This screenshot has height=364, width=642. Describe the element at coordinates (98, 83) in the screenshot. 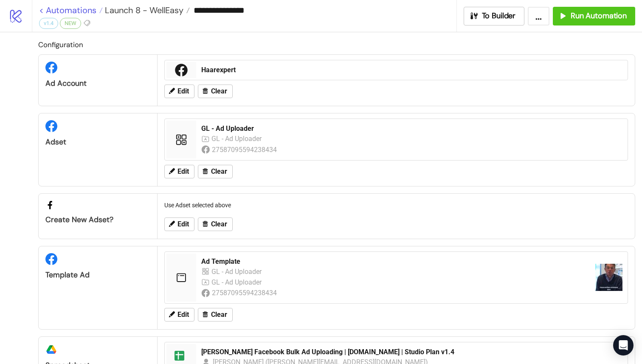

I see `div: Ad Account` at that location.